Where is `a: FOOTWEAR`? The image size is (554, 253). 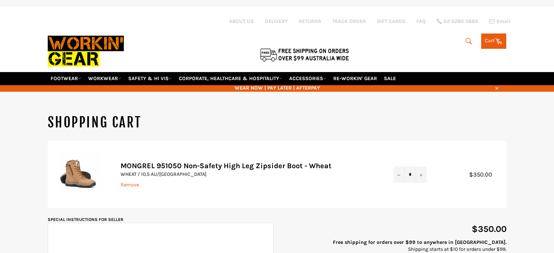
a: FOOTWEAR is located at coordinates (66, 78).